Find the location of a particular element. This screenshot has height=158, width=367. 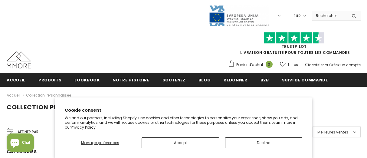

button: Manage preferences is located at coordinates (100, 143).